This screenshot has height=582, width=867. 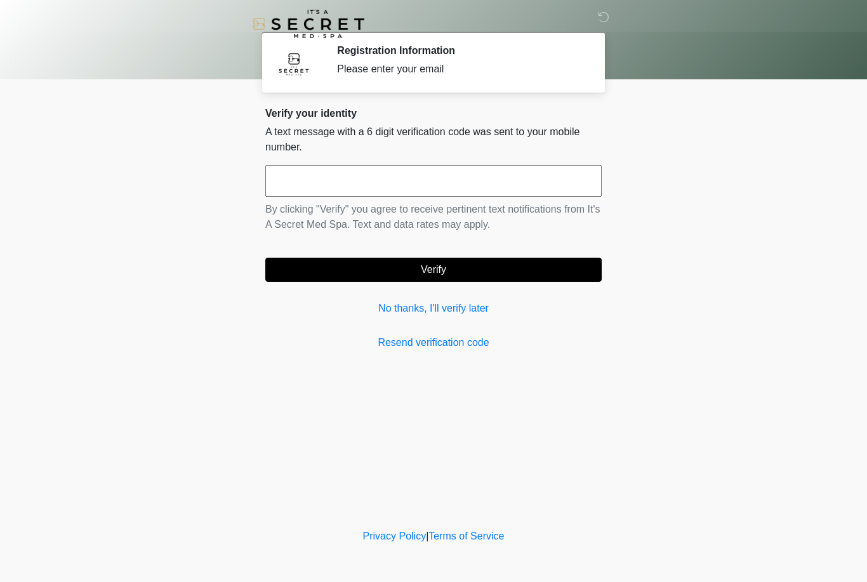 What do you see at coordinates (433, 308) in the screenshot?
I see `a: No thanks, I'll verify later` at bounding box center [433, 308].